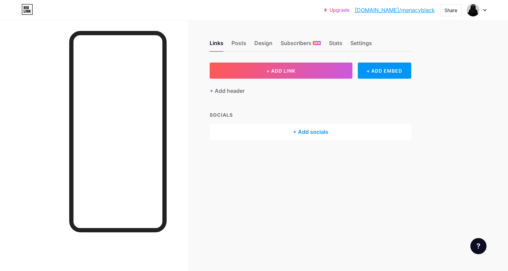  I want to click on img: menacyblack, so click(473, 10).